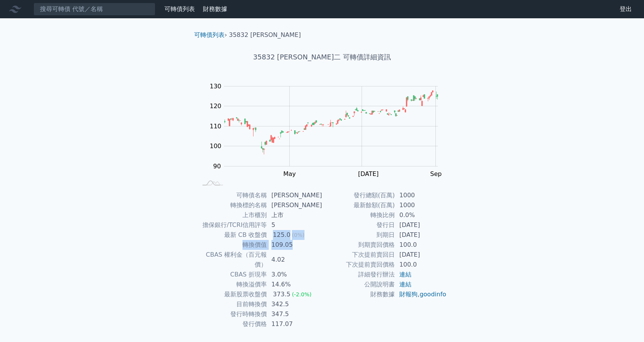  I want to click on td: 發行價格, so click(232, 324).